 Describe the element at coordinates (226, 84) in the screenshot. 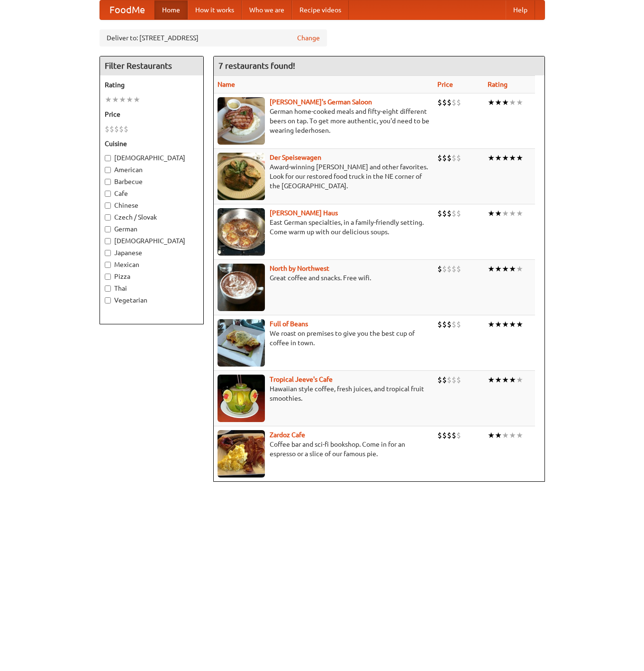

I see `a: Name` at that location.